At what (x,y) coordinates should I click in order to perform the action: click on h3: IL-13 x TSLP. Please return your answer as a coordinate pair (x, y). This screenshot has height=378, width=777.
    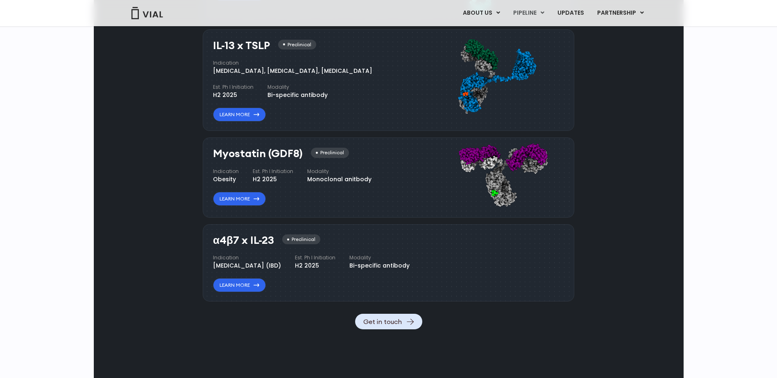
    Looking at the image, I should click on (241, 45).